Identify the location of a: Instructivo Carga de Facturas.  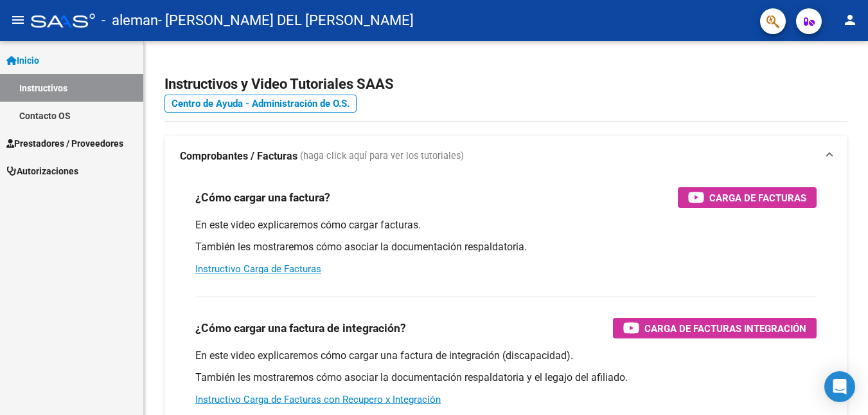
(258, 269).